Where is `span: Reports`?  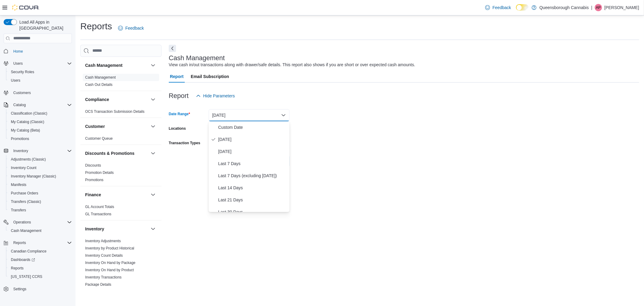 span: Reports is located at coordinates (17, 268).